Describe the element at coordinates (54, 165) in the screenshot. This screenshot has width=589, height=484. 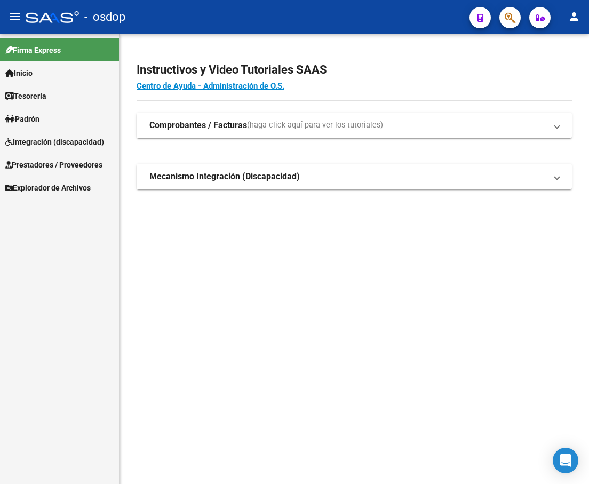
I see `span: Prestadores / Proveedores` at that location.